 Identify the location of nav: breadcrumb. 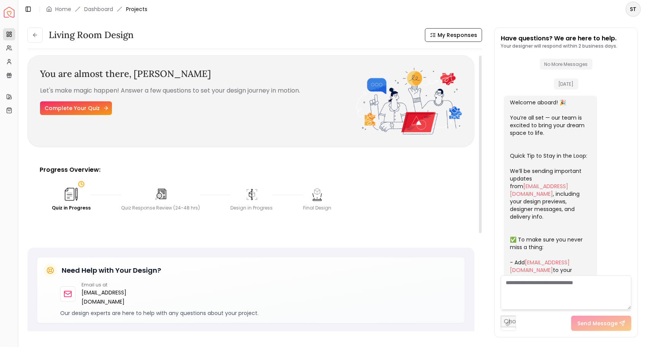
(97, 9).